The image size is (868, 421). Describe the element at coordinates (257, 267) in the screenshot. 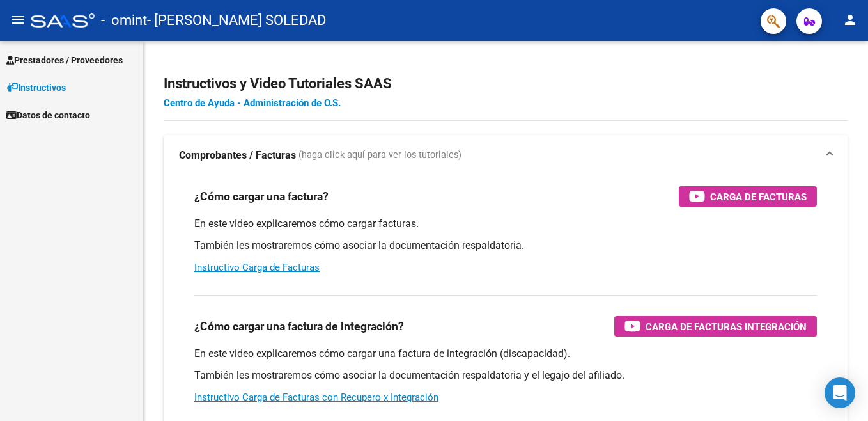

I see `a: Instructivo Carga de Facturas` at that location.